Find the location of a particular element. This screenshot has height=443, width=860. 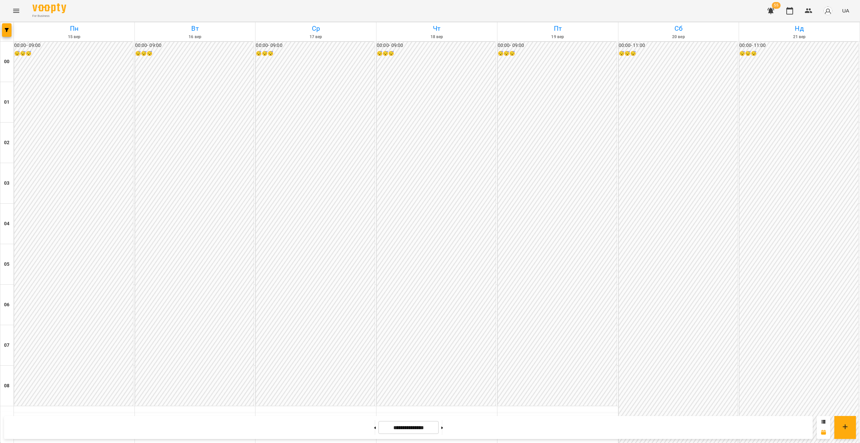

button: UA is located at coordinates (846, 10).